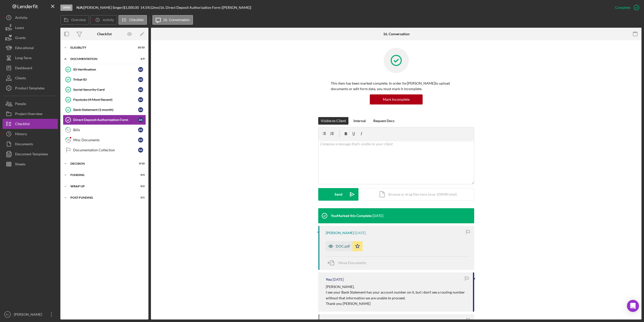 Image resolution: width=644 pixels, height=322 pixels. What do you see at coordinates (20, 79) in the screenshot?
I see `div: Clients` at bounding box center [20, 79].